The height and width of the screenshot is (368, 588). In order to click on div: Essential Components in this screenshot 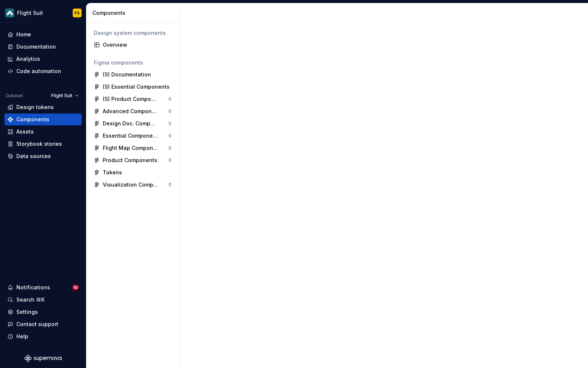, I will do `click(130, 136)`.